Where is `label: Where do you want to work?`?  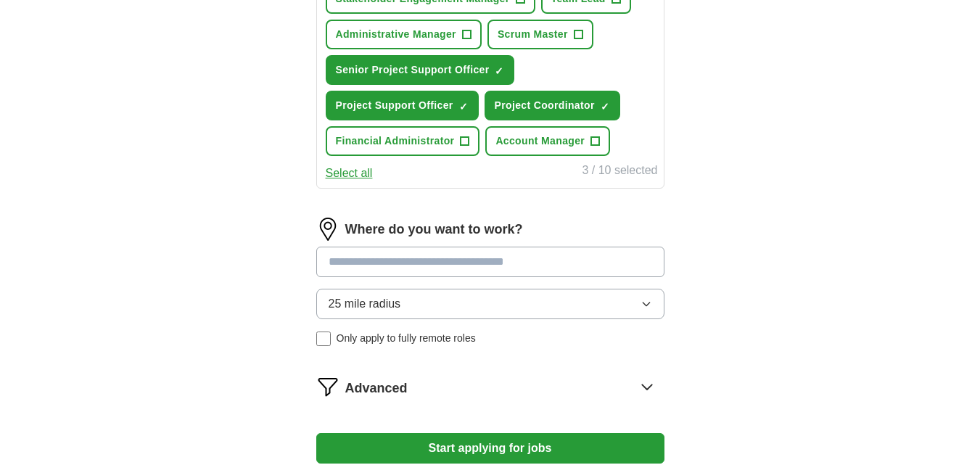
label: Where do you want to work? is located at coordinates (434, 229).